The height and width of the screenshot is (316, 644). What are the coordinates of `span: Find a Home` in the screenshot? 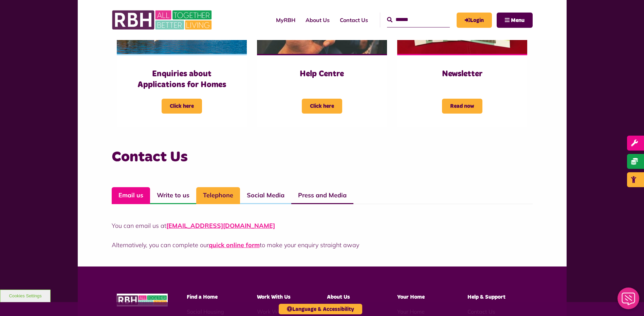 It's located at (202, 297).